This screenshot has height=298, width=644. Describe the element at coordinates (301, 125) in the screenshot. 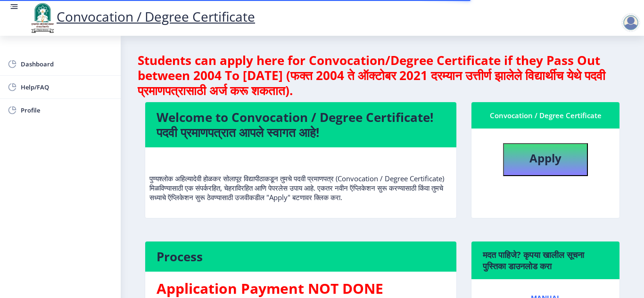

I see `h4: Welcome to Convocation / Degree Certificate! पदवी प्रमाणपत्रात आपले स्वागत आहे!` at that location.